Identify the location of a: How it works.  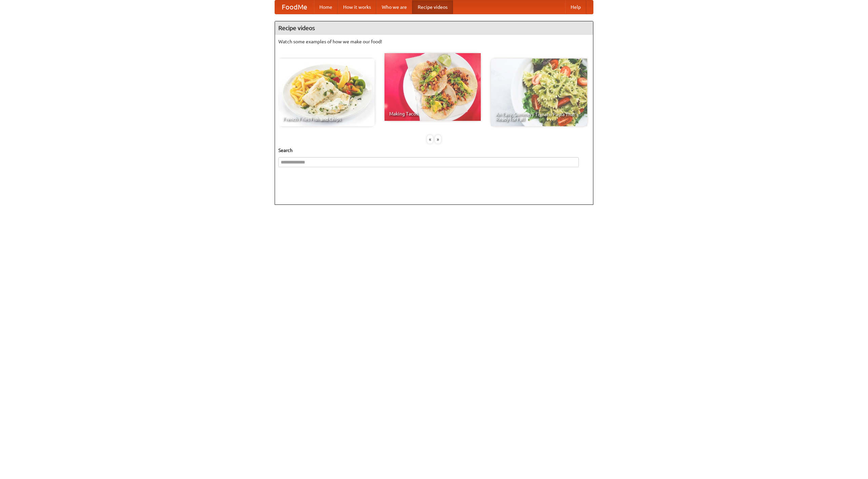
(357, 7).